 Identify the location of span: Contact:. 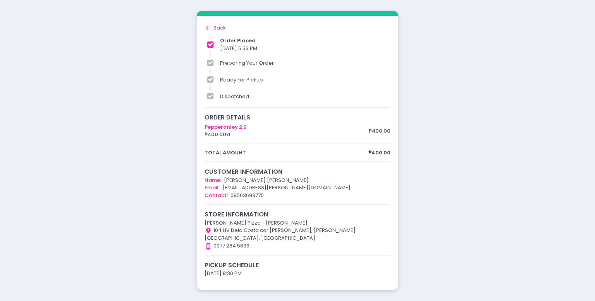
(216, 195).